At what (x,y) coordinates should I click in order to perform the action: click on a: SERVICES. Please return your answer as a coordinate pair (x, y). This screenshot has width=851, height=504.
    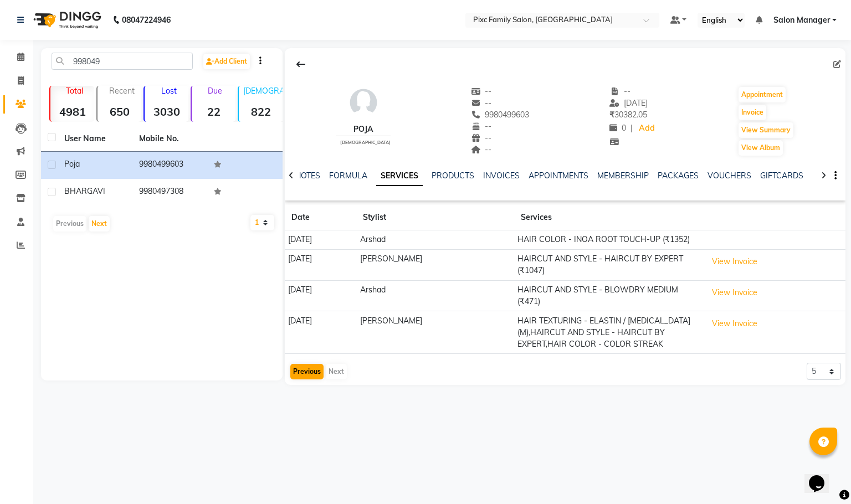
    Looking at the image, I should click on (399, 176).